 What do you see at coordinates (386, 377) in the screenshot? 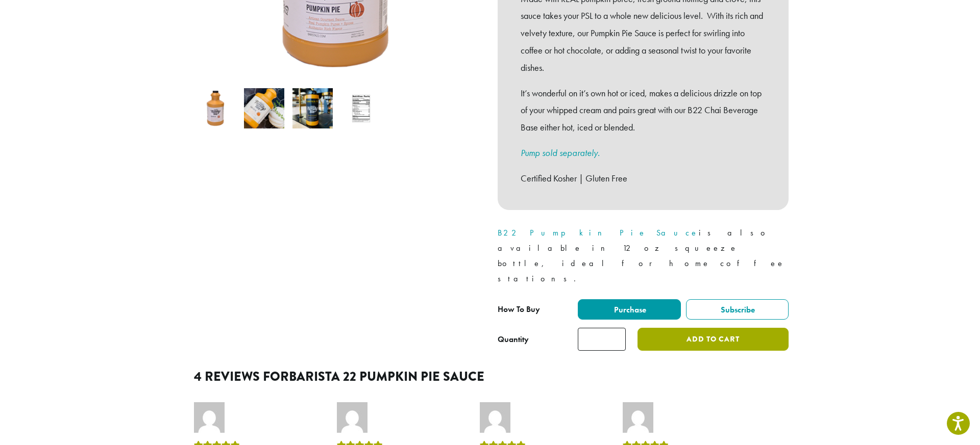
I see `span: Barista 22 Pumpkin Pie Sauce` at bounding box center [386, 377].